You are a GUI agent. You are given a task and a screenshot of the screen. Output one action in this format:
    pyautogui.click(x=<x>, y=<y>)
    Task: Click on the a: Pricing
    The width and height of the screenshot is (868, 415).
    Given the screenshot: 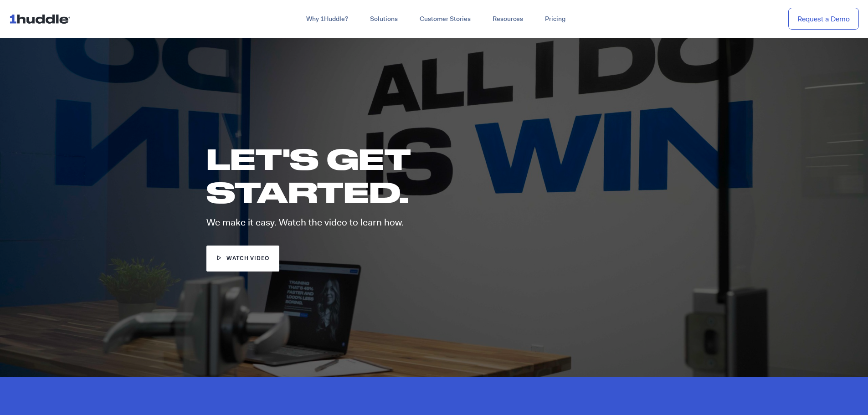 What is the action you would take?
    pyautogui.click(x=555, y=19)
    